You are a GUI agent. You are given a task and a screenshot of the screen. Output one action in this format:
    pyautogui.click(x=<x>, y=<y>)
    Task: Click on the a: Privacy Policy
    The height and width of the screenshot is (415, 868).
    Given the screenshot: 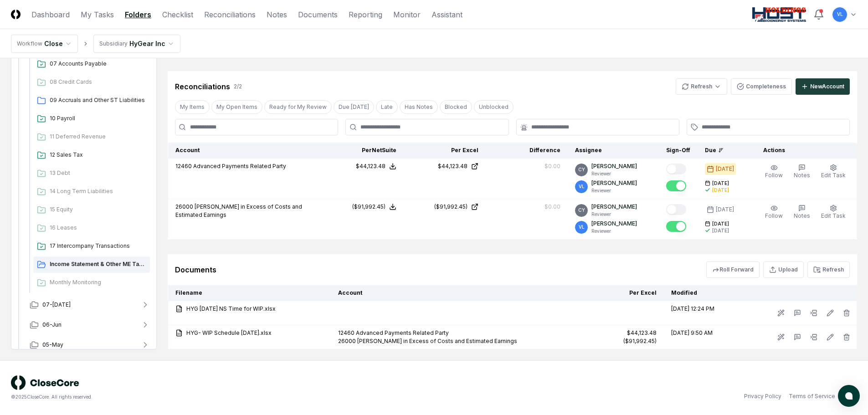 What is the action you would take?
    pyautogui.click(x=763, y=396)
    